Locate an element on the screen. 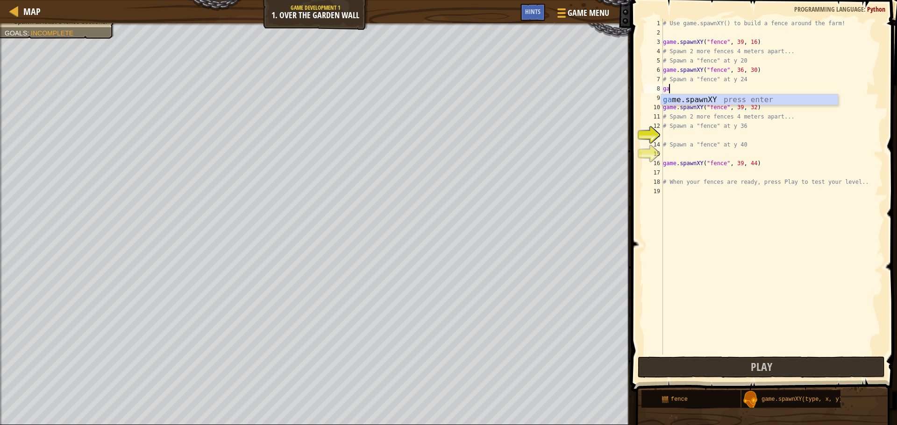  button: Game Menu is located at coordinates (582, 14).